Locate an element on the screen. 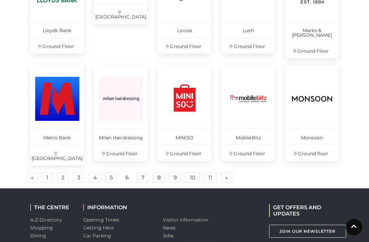  a: Previous is located at coordinates (32, 178).